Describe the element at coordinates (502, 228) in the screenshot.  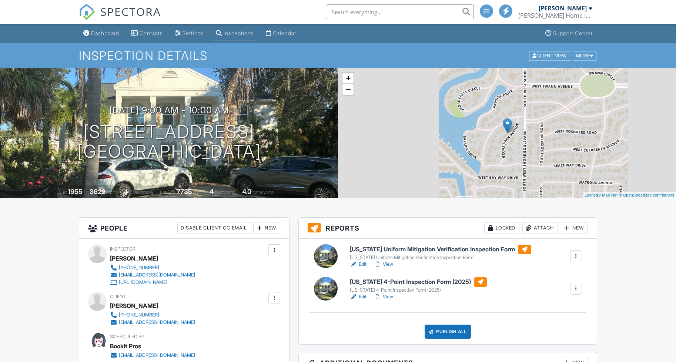
I see `div: Locked` at that location.